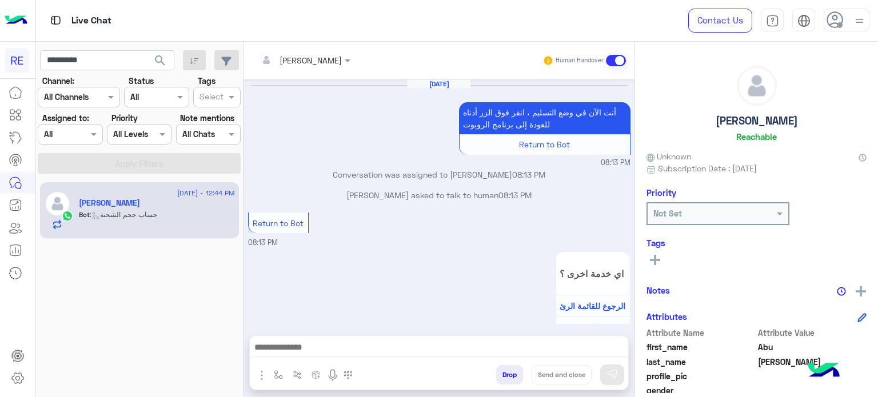  Describe the element at coordinates (509, 375) in the screenshot. I see `button: Drop` at that location.